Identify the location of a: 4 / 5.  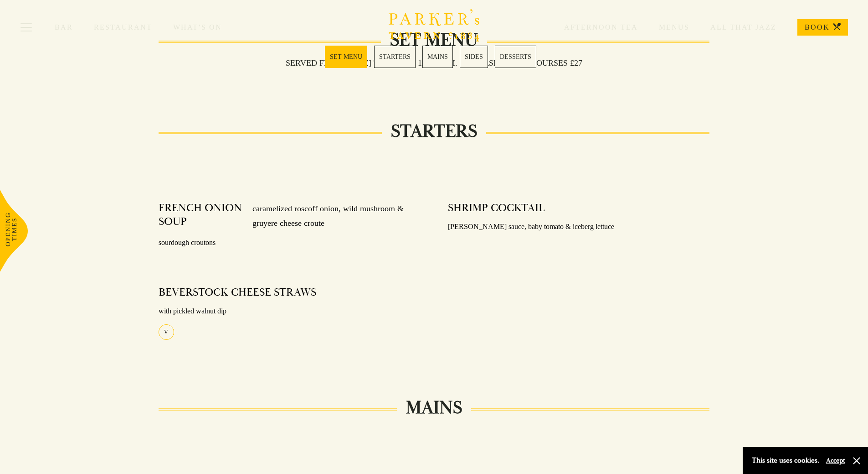
(474, 56).